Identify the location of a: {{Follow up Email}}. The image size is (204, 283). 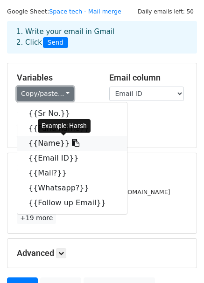
(72, 203).